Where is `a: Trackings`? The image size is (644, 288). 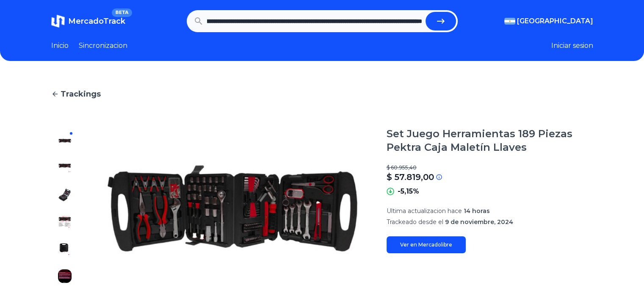
a: Trackings is located at coordinates (322, 94).